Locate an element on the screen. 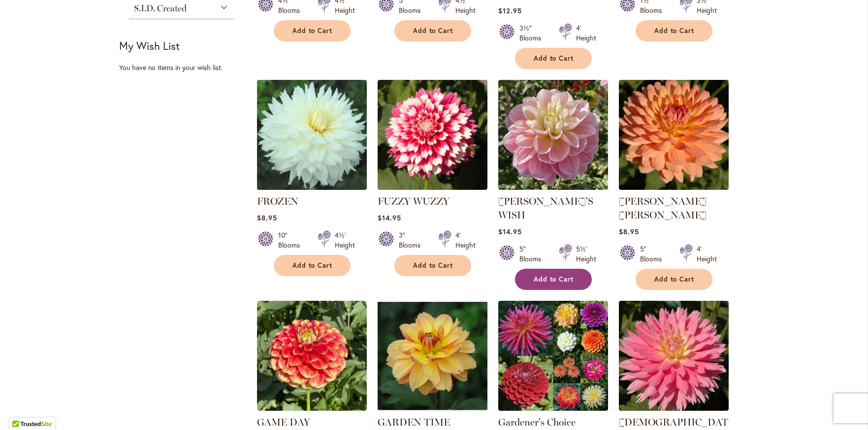 This screenshot has height=430, width=868. img: GARDEN TIME is located at coordinates (433, 356).